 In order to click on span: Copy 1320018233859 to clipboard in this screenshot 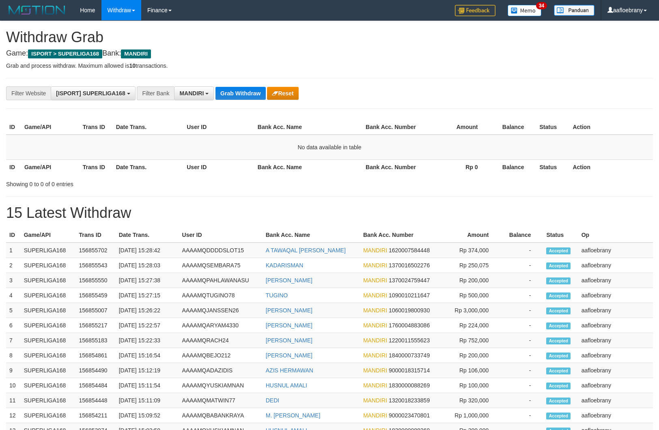, I will do `click(409, 401)`.